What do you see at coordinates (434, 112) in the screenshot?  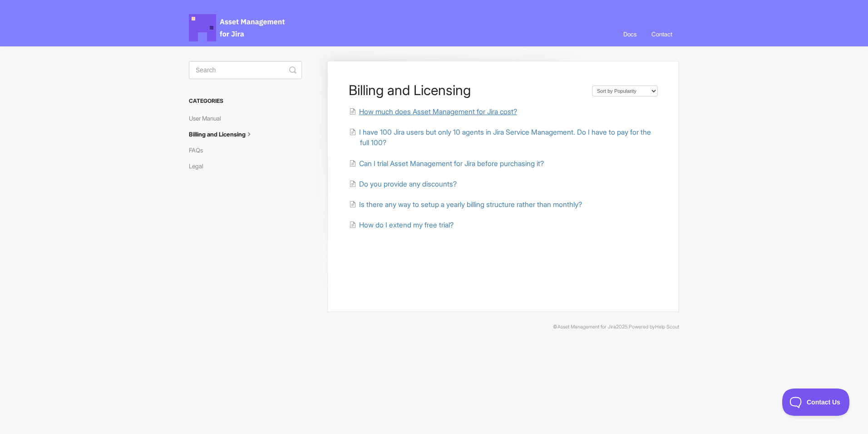 I see `a: How much does Asset Management for Jira cost?` at bounding box center [434, 112].